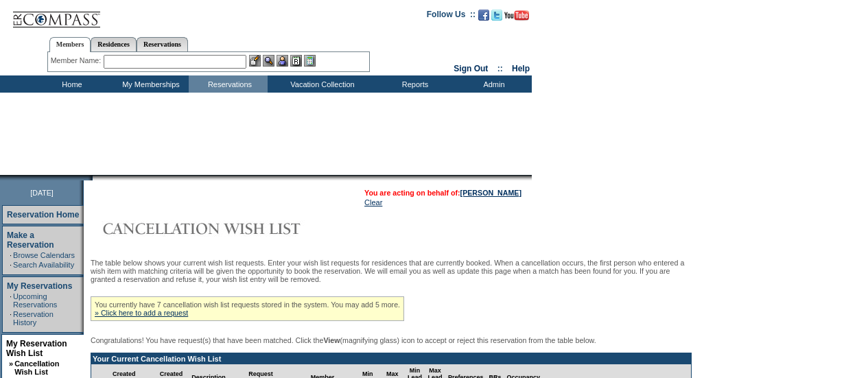  Describe the element at coordinates (247, 309) in the screenshot. I see `div: You currently have 7 cancellation wish list requests stored in the system. You may add 5 more.` at that location.